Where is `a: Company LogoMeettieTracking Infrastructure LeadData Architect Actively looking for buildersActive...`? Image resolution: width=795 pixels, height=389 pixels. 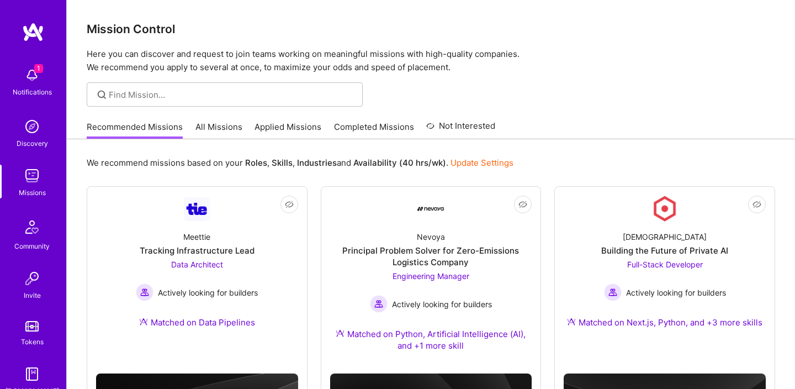 a: Company LogoMeettieTracking Infrastructure LeadData Architect Actively looking for buildersActive... is located at coordinates (197, 268).